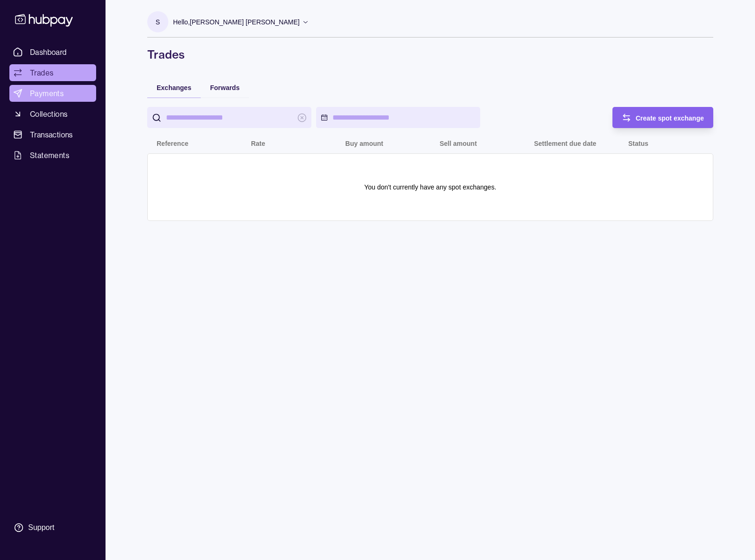  I want to click on span: Forwards, so click(225, 88).